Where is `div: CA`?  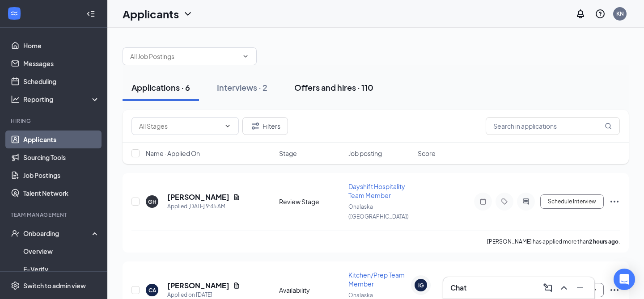
div: CA is located at coordinates (152, 290).